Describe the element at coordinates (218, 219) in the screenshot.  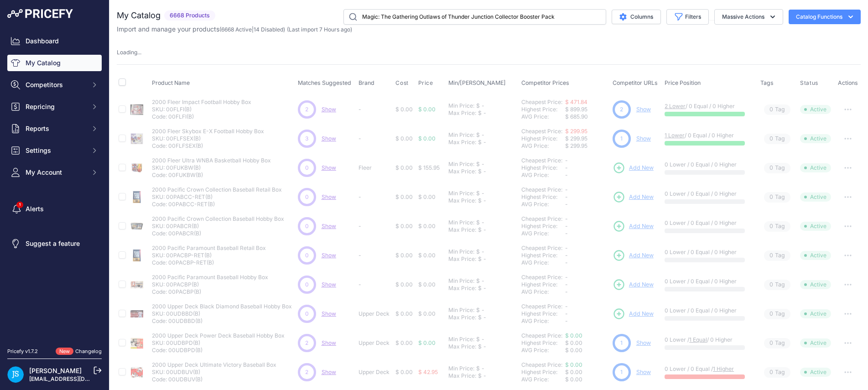
I see `p: 2000 Pacific Crown Collection Baseball Hobby Box` at that location.